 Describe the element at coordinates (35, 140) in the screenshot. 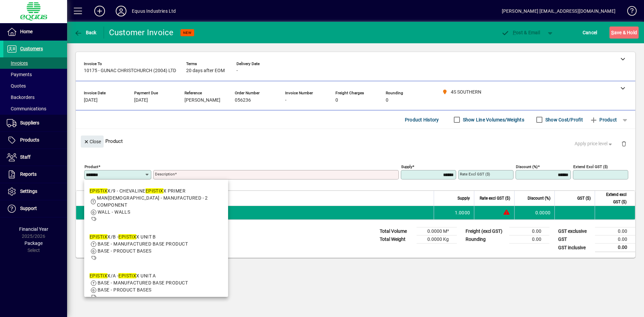

I see `a: Products` at that location.